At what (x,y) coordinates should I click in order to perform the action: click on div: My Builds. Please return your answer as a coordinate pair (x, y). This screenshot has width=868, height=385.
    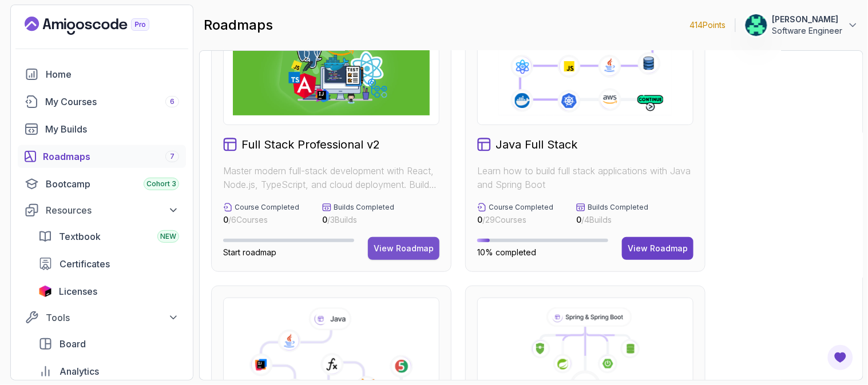
    Looking at the image, I should click on (112, 129).